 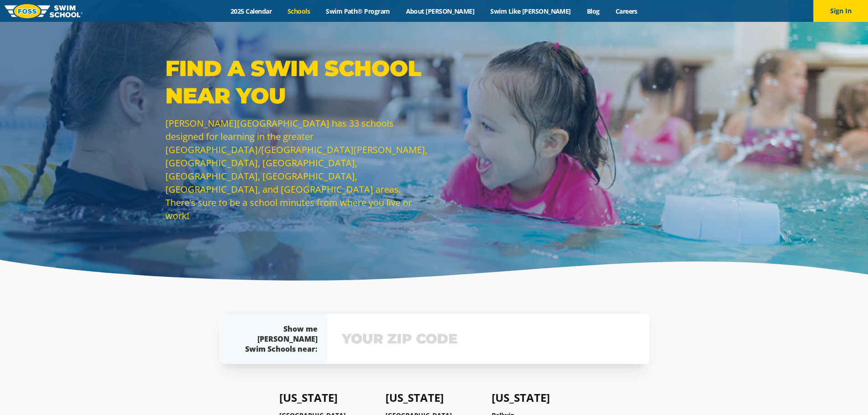 I want to click on a: Swim Path® Program, so click(x=358, y=11).